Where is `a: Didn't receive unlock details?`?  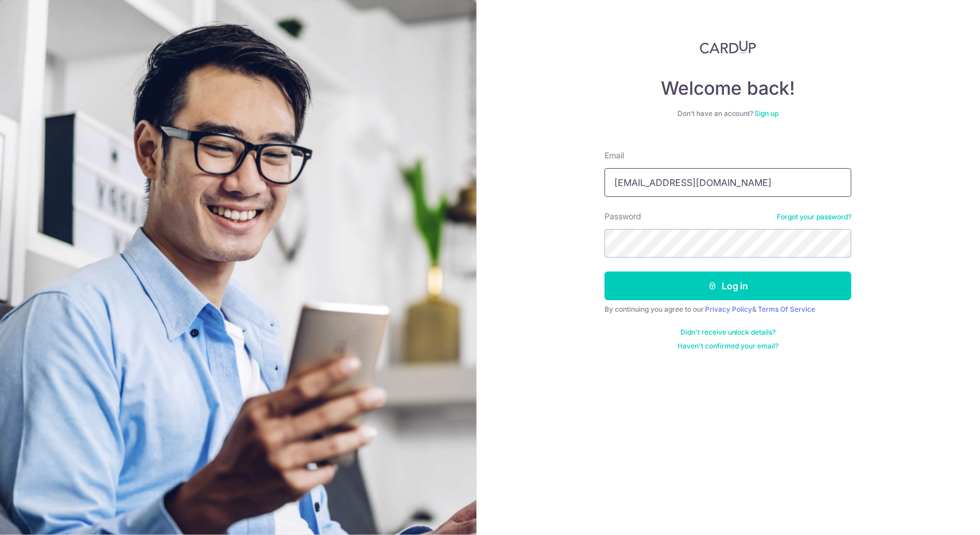
a: Didn't receive unlock details? is located at coordinates (727, 332).